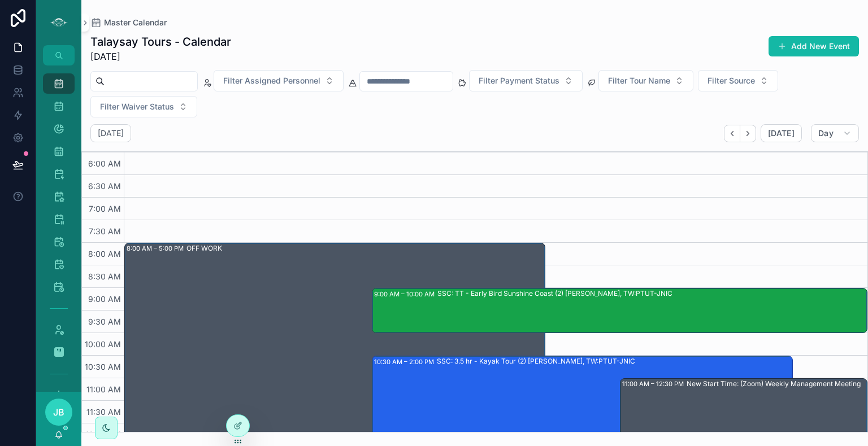 This screenshot has width=868, height=446. What do you see at coordinates (157, 249) in the screenshot?
I see `div: 8:00 AM – 5:00 PM` at bounding box center [157, 249].